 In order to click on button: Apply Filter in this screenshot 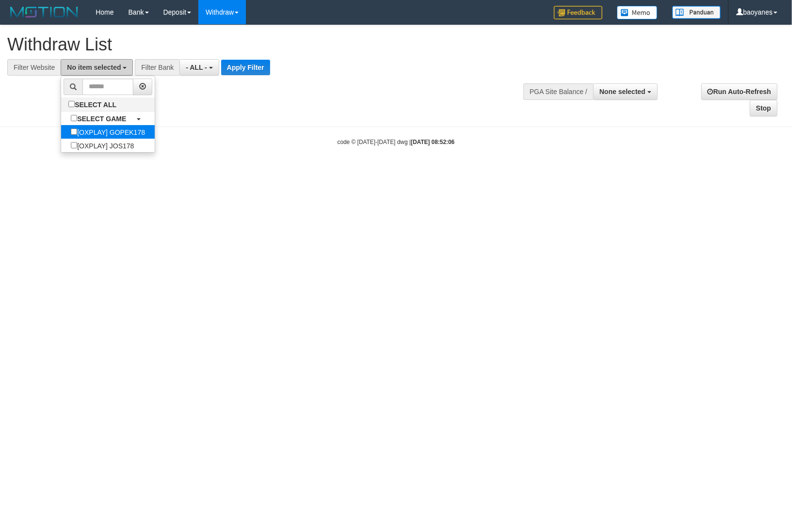, I will do `click(245, 67)`.